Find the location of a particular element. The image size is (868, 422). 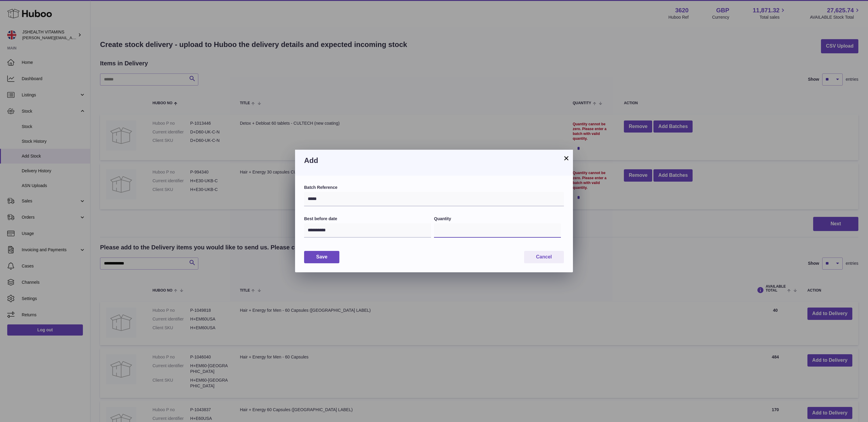

button: Save is located at coordinates (322, 257).